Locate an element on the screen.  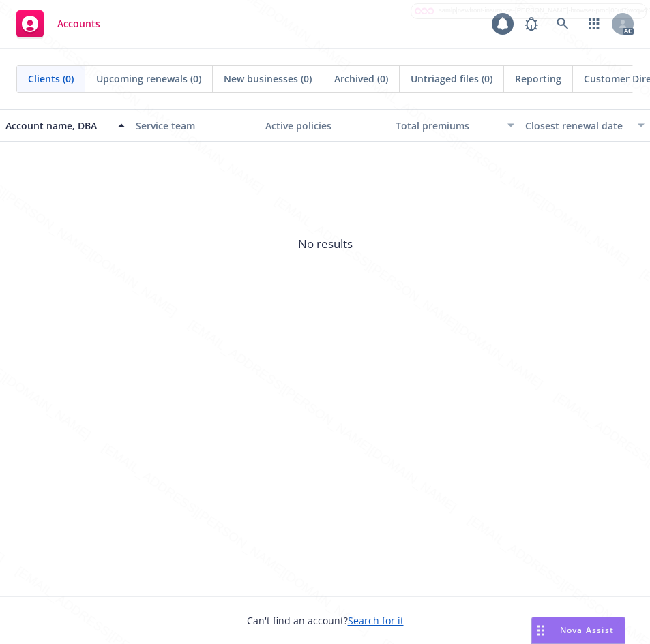
span: Upcoming renewals (0) is located at coordinates (149, 78).